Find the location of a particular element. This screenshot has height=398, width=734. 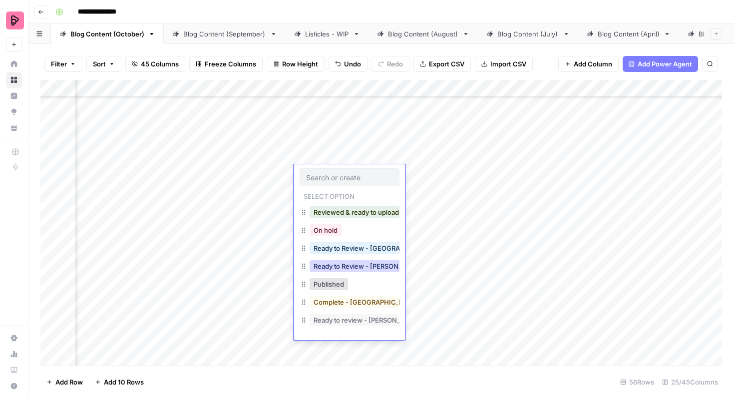

button: Import CSV is located at coordinates (504, 64).